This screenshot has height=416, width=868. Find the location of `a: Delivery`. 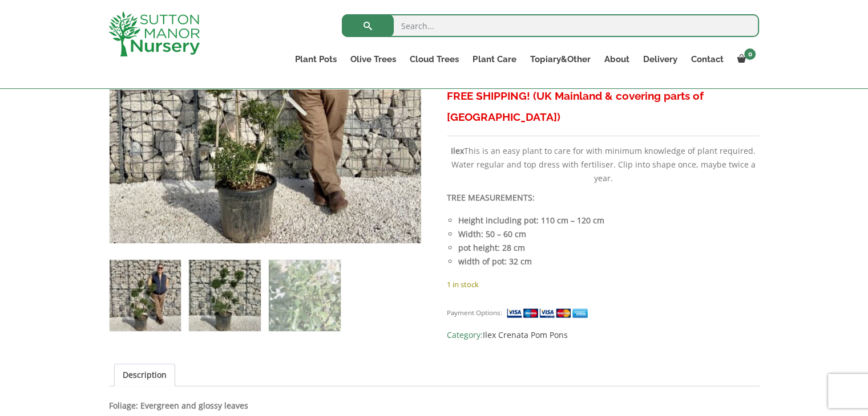

a: Delivery is located at coordinates (660, 59).